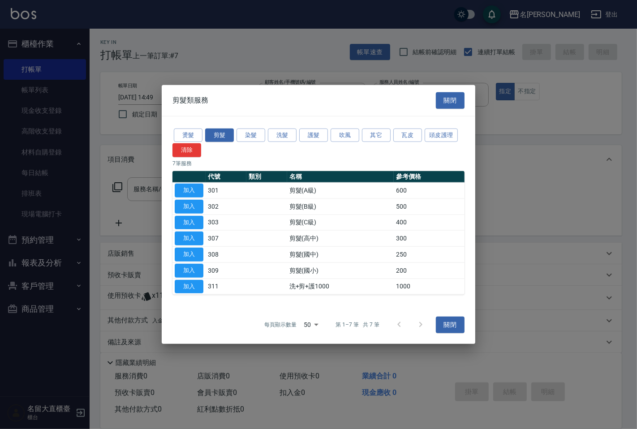 The height and width of the screenshot is (429, 637). Describe the element at coordinates (340, 177) in the screenshot. I see `th: 名稱` at that location.